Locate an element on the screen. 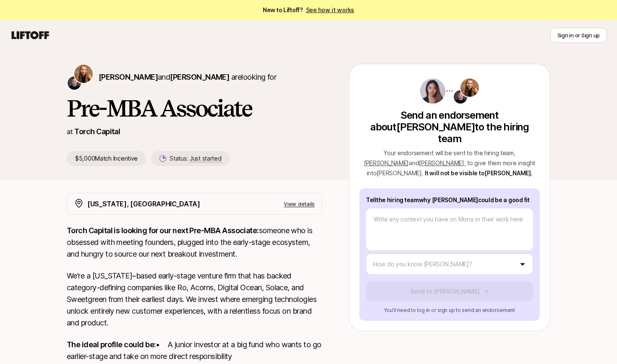 Image resolution: width=617 pixels, height=364 pixels. p: Status: is located at coordinates (195, 159).